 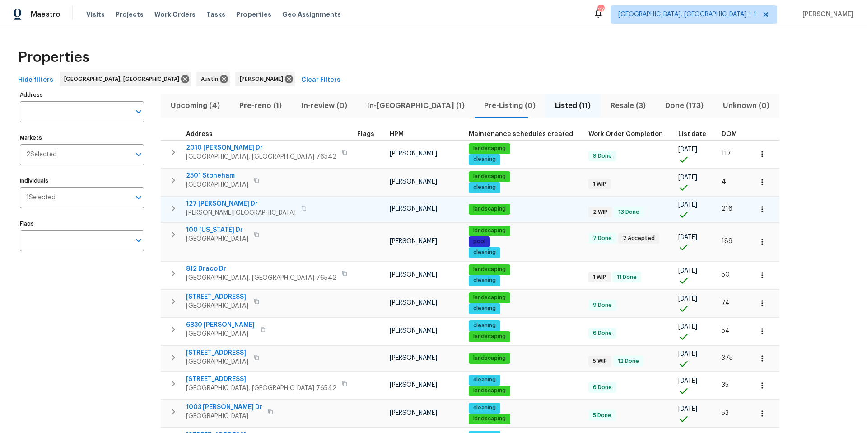 I want to click on label: Flags, so click(x=82, y=224).